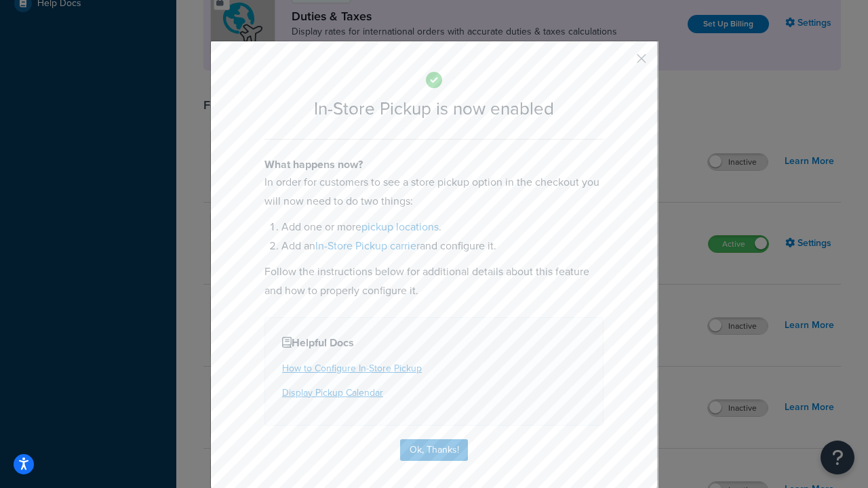 This screenshot has height=488, width=868. What do you see at coordinates (352, 368) in the screenshot?
I see `a: How to Configure In-Store Pickup` at bounding box center [352, 368].